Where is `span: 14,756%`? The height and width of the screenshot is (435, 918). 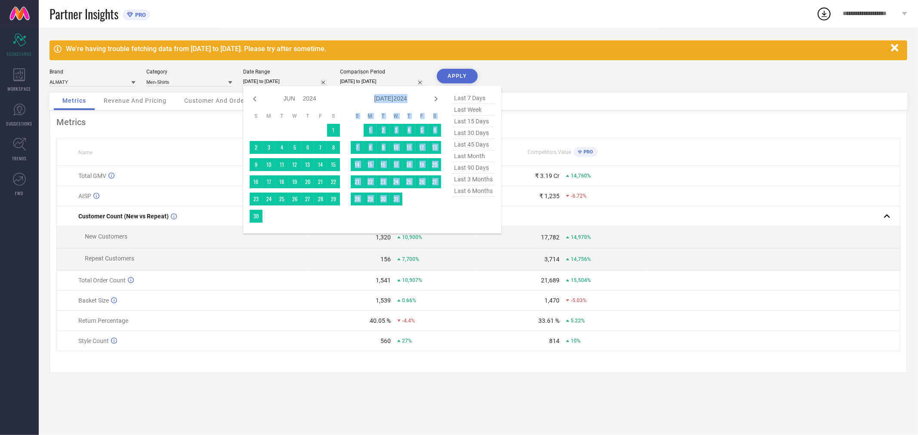 span: 14,756% is located at coordinates (580, 259).